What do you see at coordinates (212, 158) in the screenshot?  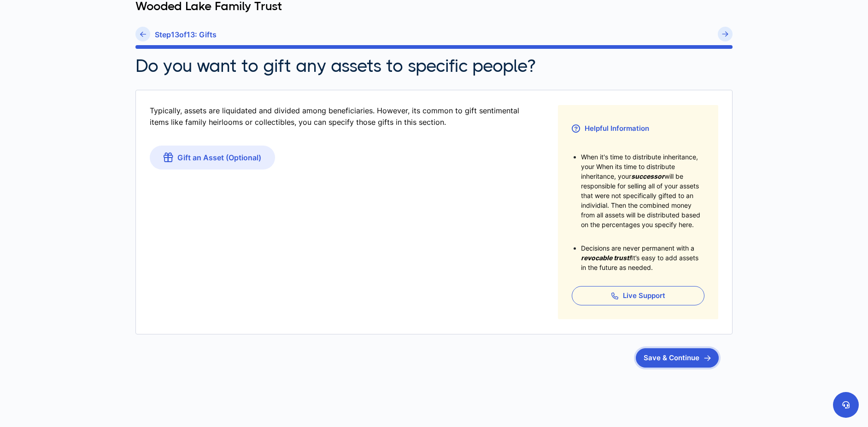 I see `a: Gift an Asset (Optional)` at bounding box center [212, 158].